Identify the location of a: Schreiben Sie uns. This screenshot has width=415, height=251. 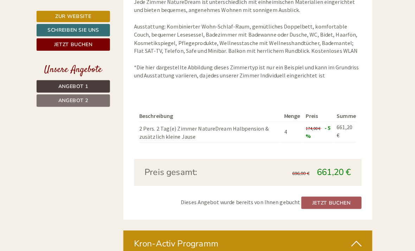
(78, 30).